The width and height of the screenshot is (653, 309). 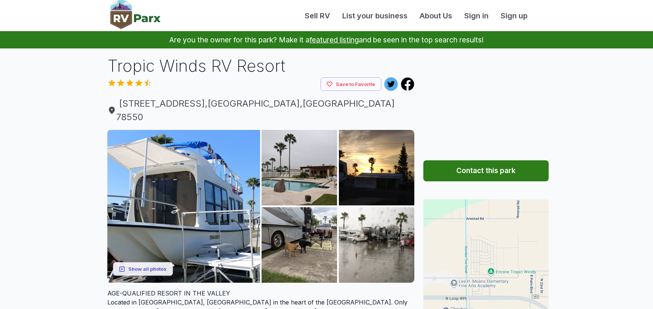 I want to click on img: AAcXr8oGRDDSrlBXWg9tZGdBm0y-I0EsbWh-5pzreXxnKdrKDk1F-EYRJKSBmN7o1r76YFCn2QScUm5BJo-Yb-Z_SHlHbQuVx..., so click(x=299, y=167).